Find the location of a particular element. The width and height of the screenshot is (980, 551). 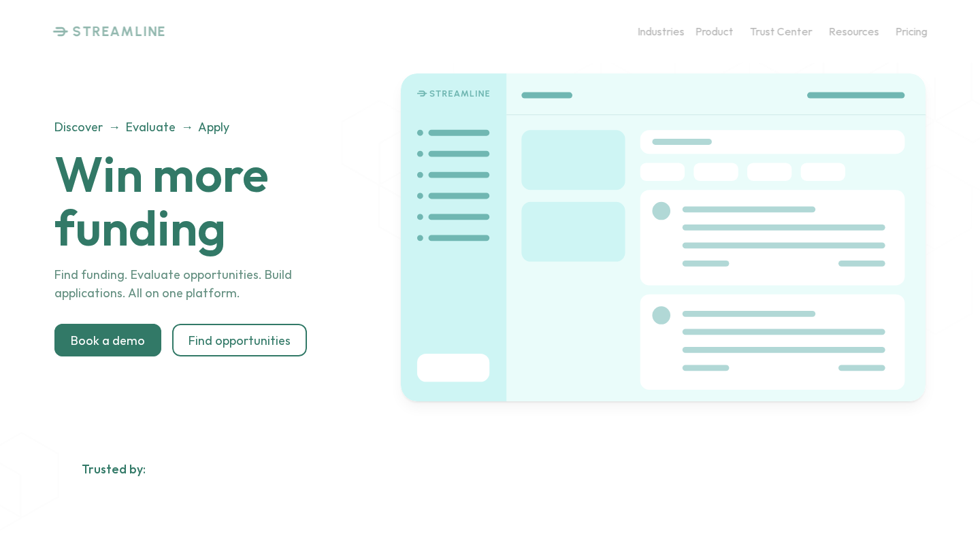

p: Book a demo is located at coordinates (108, 341).